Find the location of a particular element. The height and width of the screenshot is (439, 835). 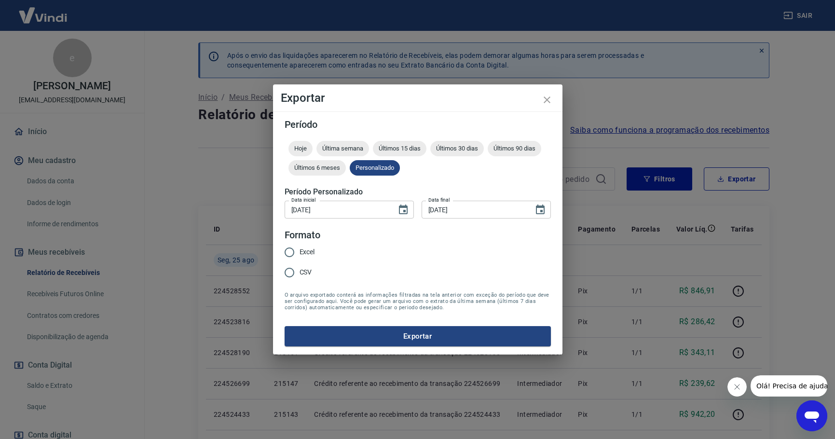

div: Últimos 90 dias is located at coordinates (514, 149).